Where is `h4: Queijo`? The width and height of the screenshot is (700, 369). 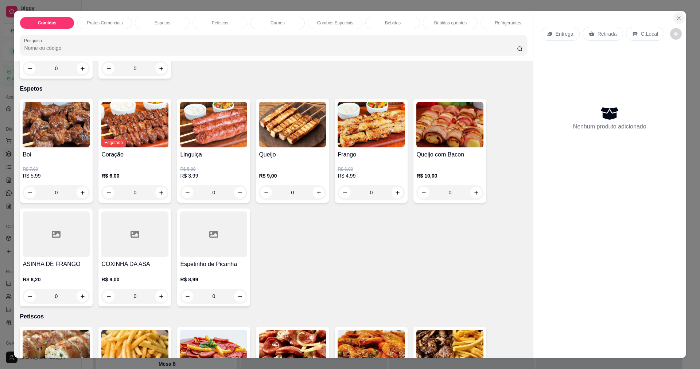 h4: Queijo is located at coordinates (292, 155).